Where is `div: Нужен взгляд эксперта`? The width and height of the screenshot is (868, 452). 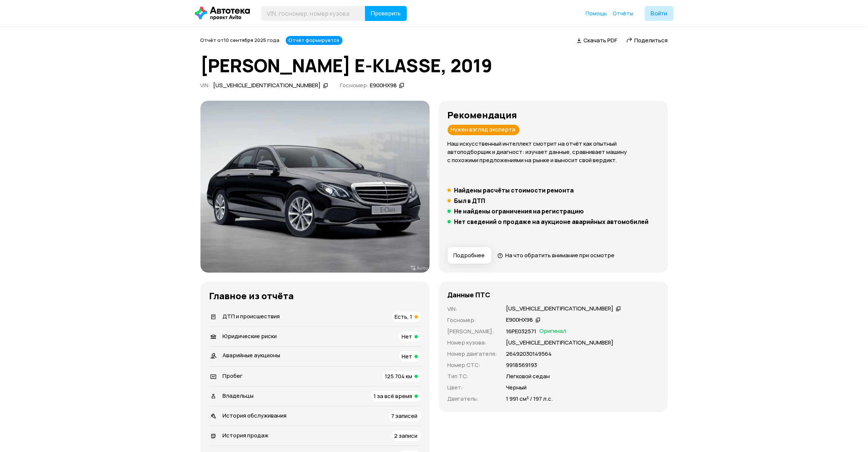
div: Нужен взгляд эксперта is located at coordinates (483, 130).